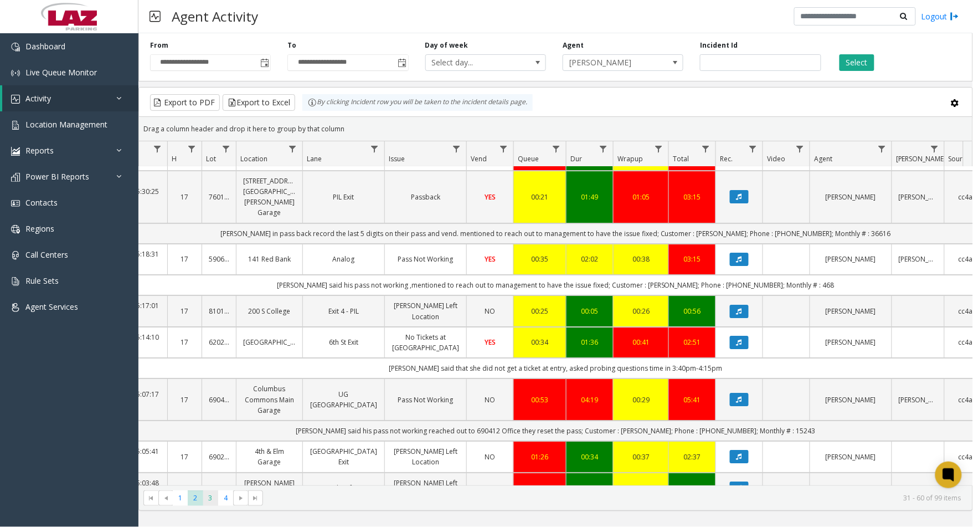  I want to click on label: To, so click(292, 45).